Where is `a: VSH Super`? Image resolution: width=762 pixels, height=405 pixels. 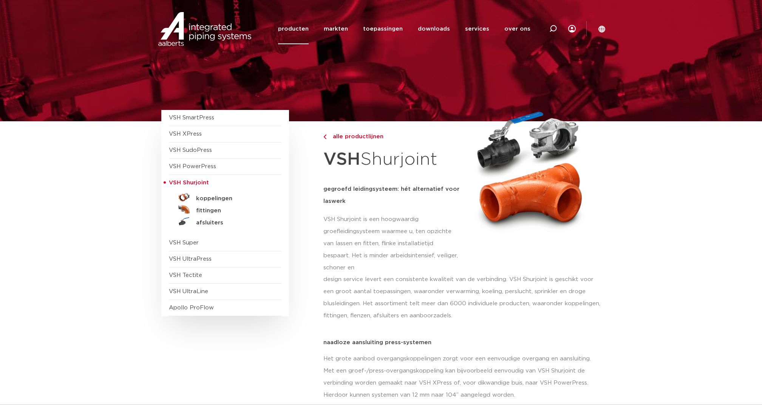 a: VSH Super is located at coordinates (183, 242).